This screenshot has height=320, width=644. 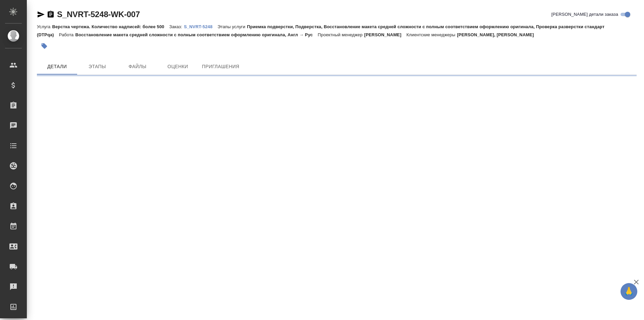 What do you see at coordinates (196, 35) in the screenshot?
I see `p: Восстановление макета средней сложности с полным соответствием оформлению оригинала, Англ → Рус` at bounding box center [196, 35].